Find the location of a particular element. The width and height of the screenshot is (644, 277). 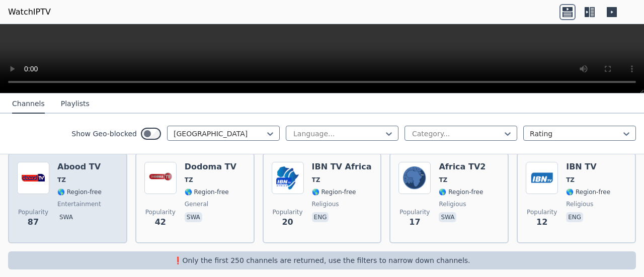

button: Channels is located at coordinates (28, 104).